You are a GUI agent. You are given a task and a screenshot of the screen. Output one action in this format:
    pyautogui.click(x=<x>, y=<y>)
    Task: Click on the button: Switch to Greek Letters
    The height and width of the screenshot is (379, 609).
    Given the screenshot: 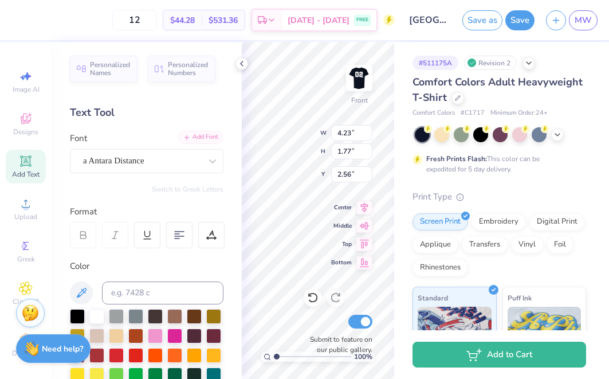 What is the action you would take?
    pyautogui.click(x=187, y=189)
    